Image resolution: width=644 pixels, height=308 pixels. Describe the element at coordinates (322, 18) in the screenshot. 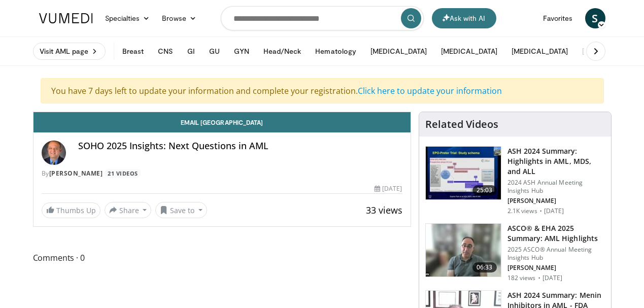

I see `input: Search topics, interventions` at that location.